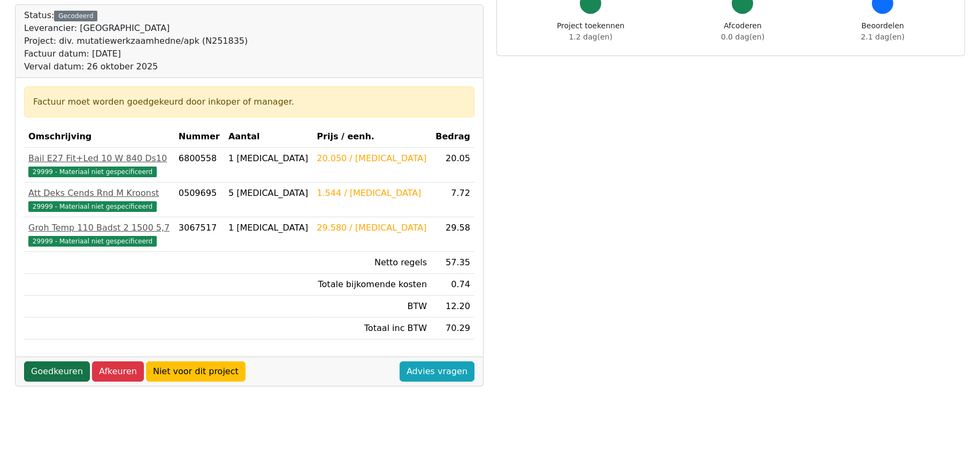 Image resolution: width=980 pixels, height=474 pixels. What do you see at coordinates (371, 329) in the screenshot?
I see `td: Totaal inc BTW` at bounding box center [371, 329].